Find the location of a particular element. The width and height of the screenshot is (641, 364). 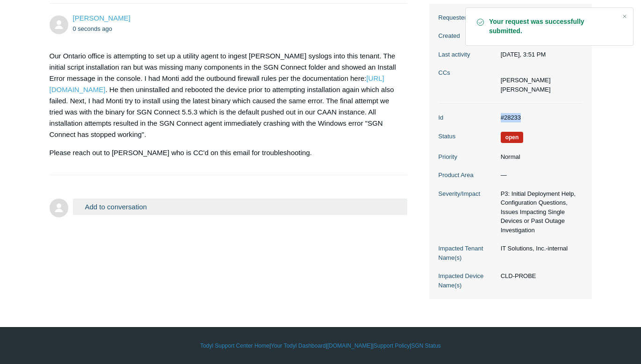

dt: Status is located at coordinates (467, 137).